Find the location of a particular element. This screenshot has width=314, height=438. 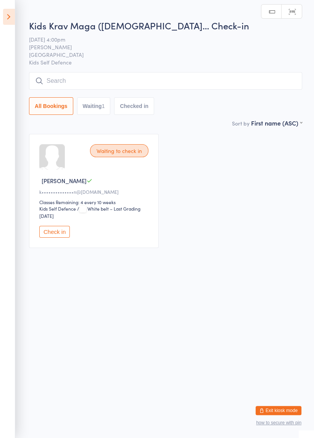

button: how to secure with pin is located at coordinates (278, 423).